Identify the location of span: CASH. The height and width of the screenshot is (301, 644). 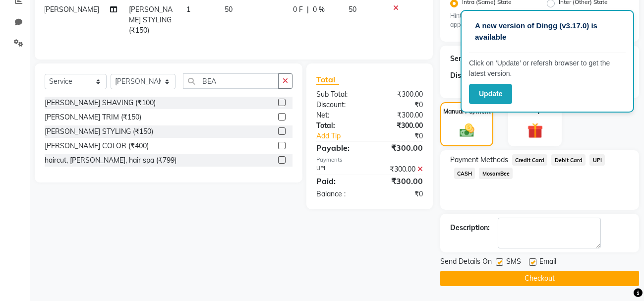
(464, 173).